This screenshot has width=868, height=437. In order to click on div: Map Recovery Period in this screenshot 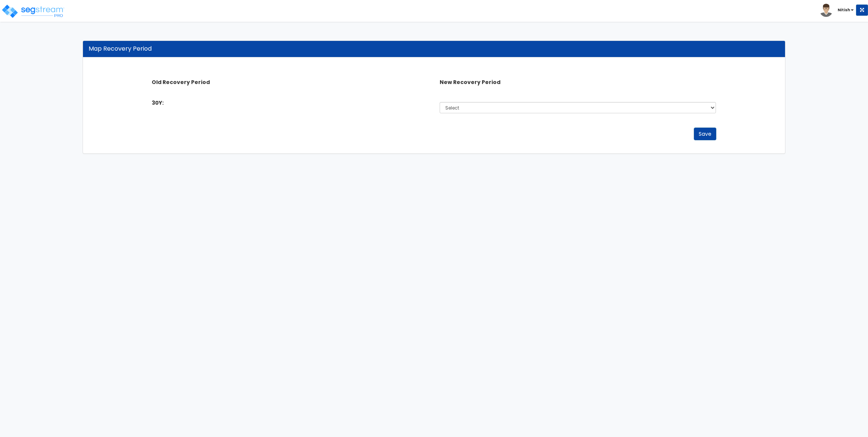, I will do `click(434, 49)`.